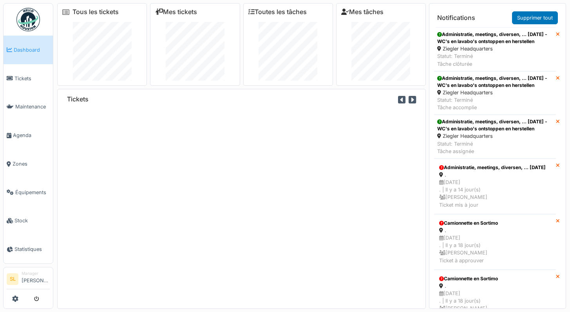  I want to click on a: Maintenance, so click(28, 107).